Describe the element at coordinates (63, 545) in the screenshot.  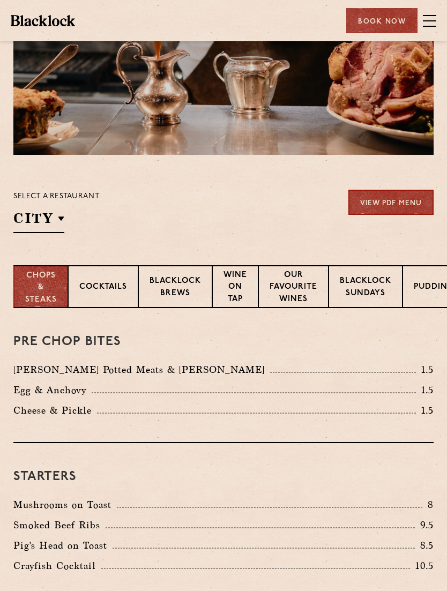
I see `p: Pig's Head on Toast` at that location.